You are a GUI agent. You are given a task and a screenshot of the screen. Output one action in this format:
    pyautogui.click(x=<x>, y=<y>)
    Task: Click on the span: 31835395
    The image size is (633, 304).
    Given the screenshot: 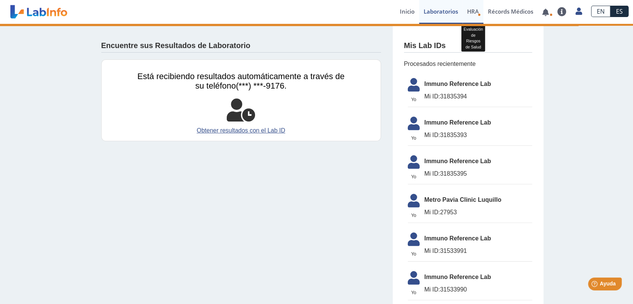 What is the action you would take?
    pyautogui.click(x=478, y=174)
    